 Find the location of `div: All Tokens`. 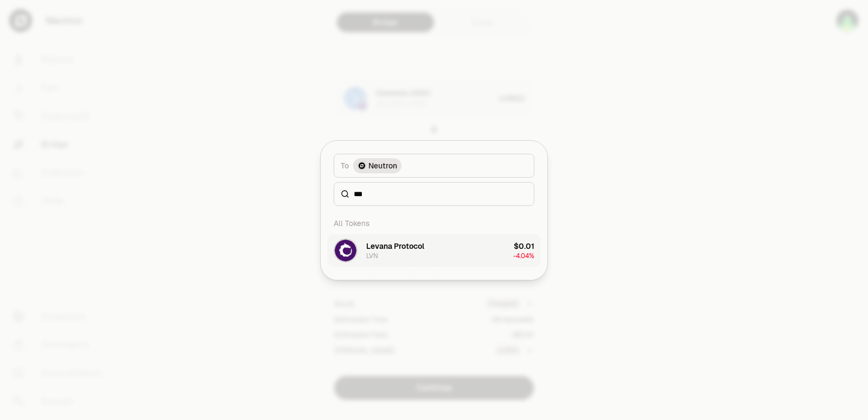

div: All Tokens is located at coordinates (434, 223).